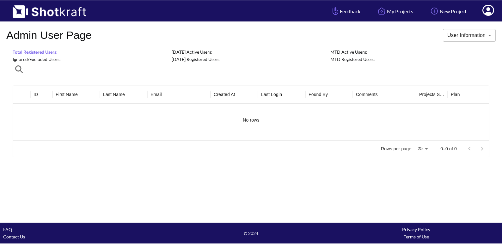  Describe the element at coordinates (336, 11) in the screenshot. I see `img: Hand Icon` at that location.